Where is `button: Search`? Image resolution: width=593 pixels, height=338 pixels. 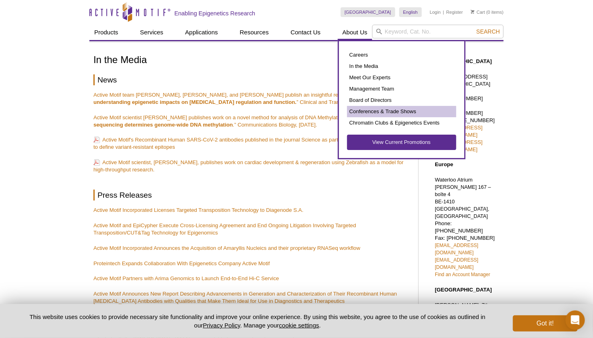 button: Search is located at coordinates (488, 32).